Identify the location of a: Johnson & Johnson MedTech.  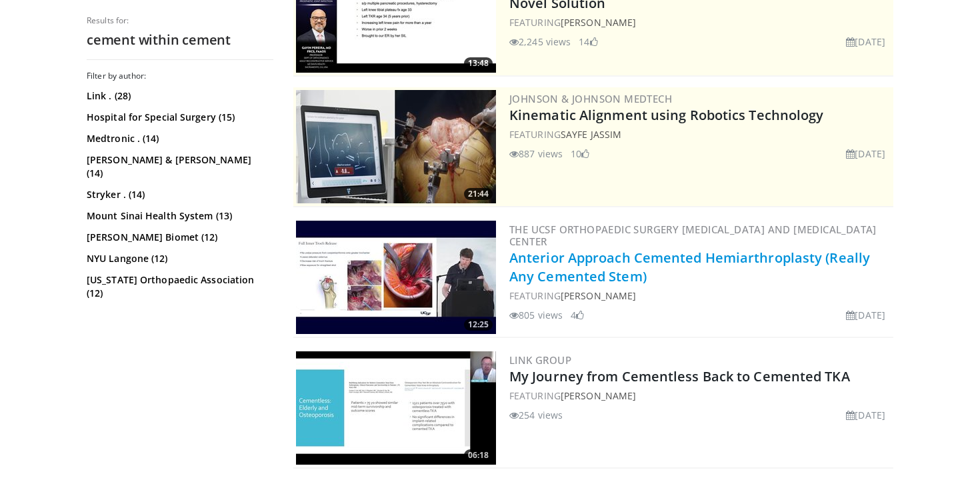
(590, 99).